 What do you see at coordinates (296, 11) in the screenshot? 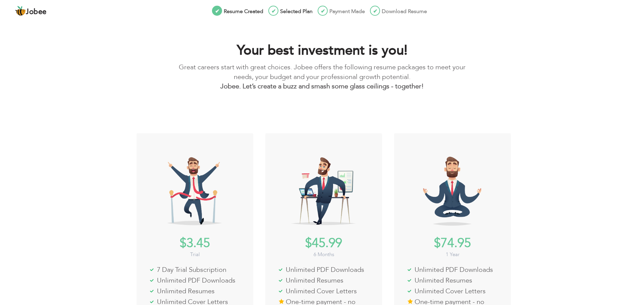
I see `a: Selected Plan` at bounding box center [296, 11].